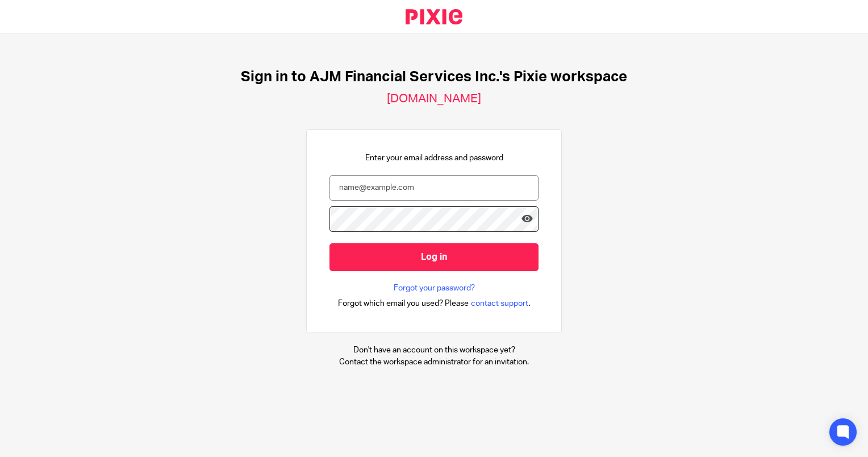  I want to click on input: Log in, so click(434, 257).